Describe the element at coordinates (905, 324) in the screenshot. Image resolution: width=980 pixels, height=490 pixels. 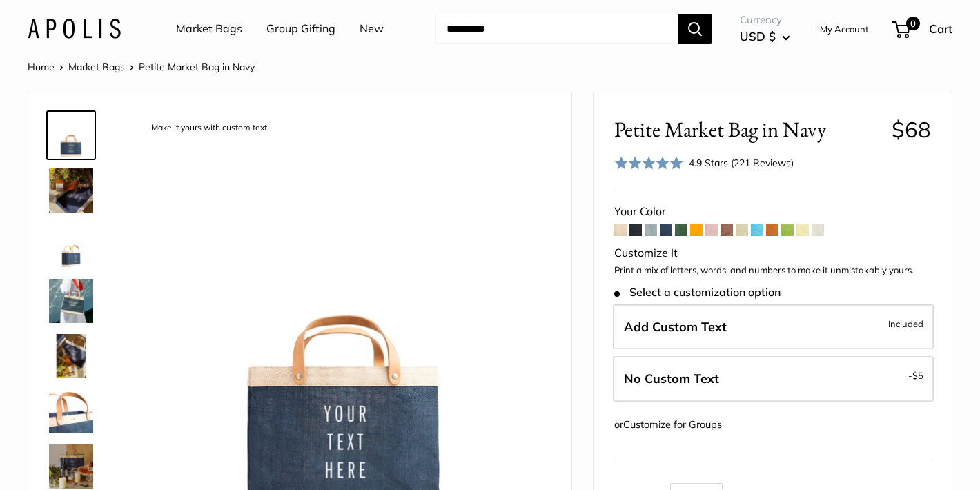
I see `span: Included` at that location.